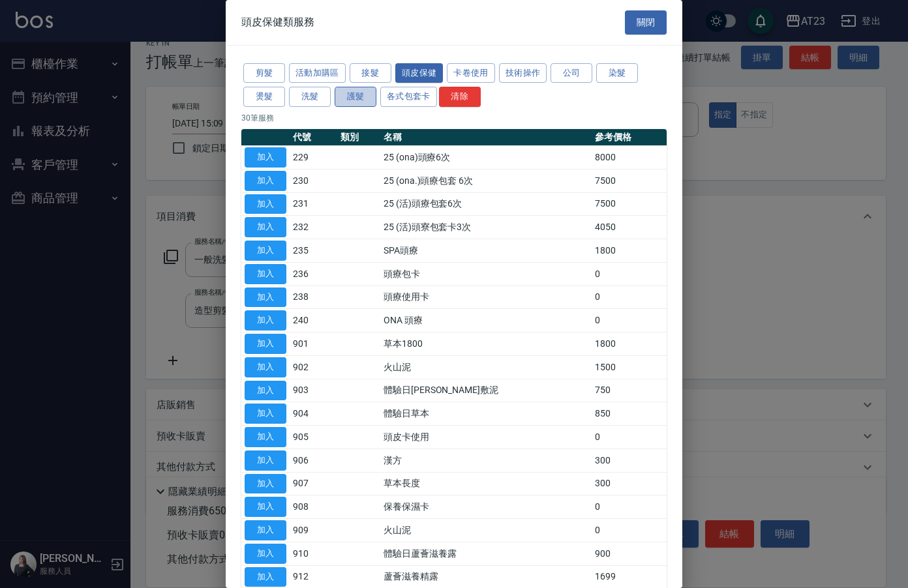 The width and height of the screenshot is (908, 588). I want to click on td: 8000, so click(628, 158).